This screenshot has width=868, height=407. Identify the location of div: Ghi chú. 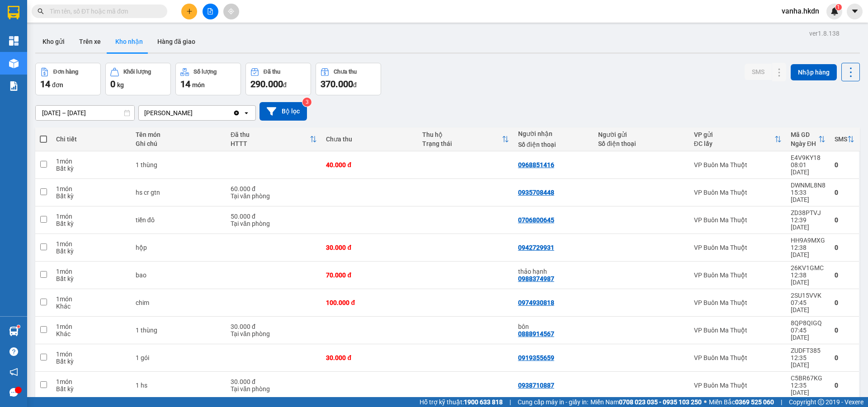
(179, 144).